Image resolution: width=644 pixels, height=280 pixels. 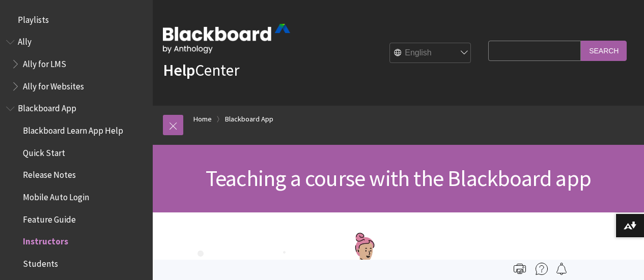 What do you see at coordinates (179, 70) in the screenshot?
I see `strong: Help` at bounding box center [179, 70].